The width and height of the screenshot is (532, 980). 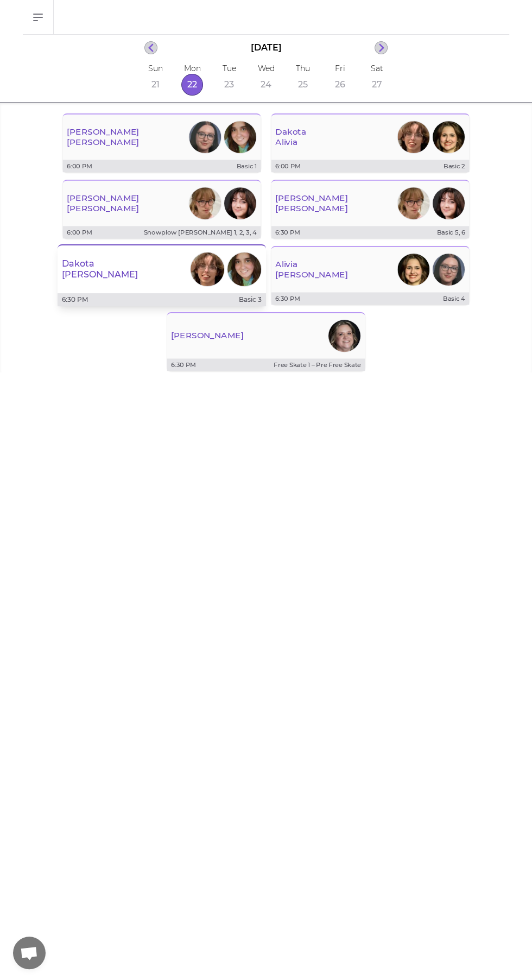 What do you see at coordinates (266, 85) in the screenshot?
I see `button: 24` at bounding box center [266, 85].